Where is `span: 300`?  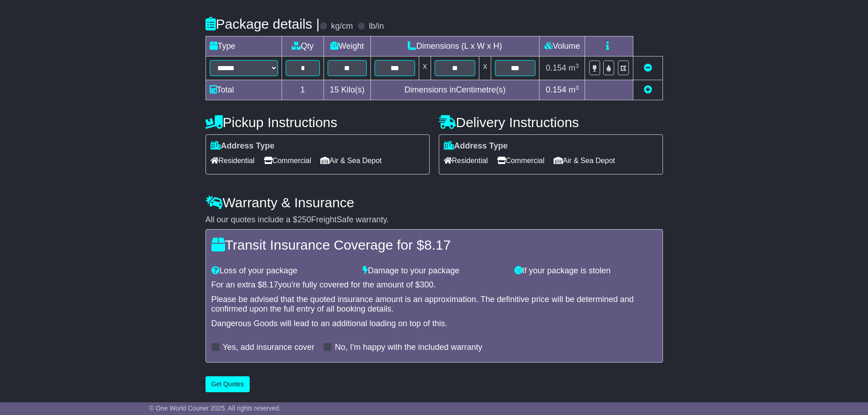
span: 300 is located at coordinates (426, 285).